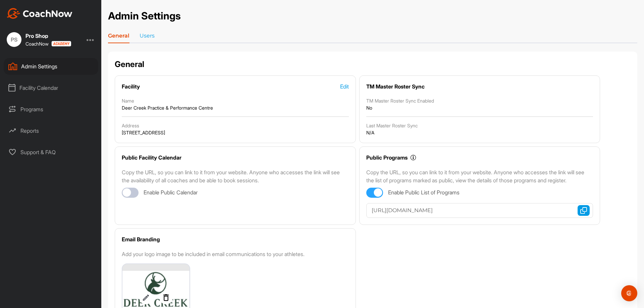  What do you see at coordinates (144, 16) in the screenshot?
I see `h1: Admin Settings` at bounding box center [144, 16].